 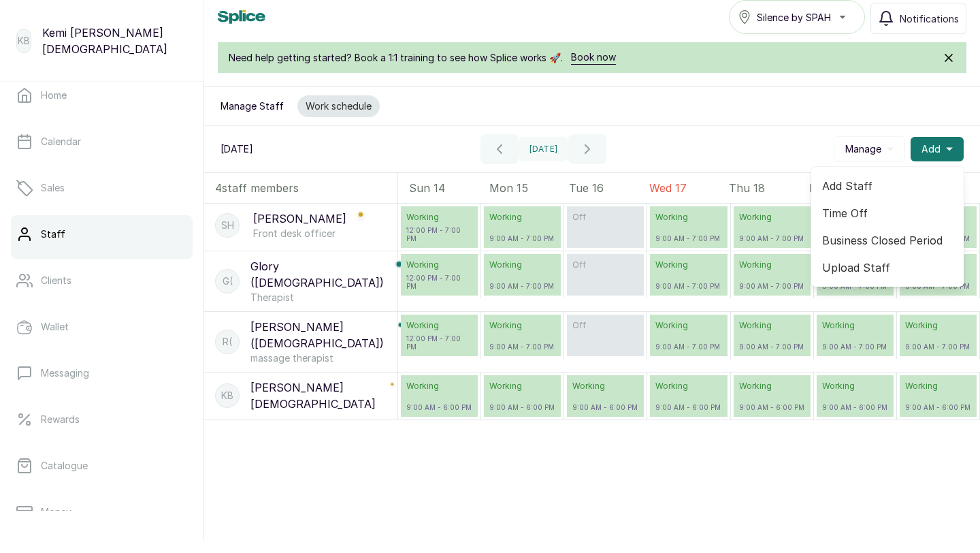 What do you see at coordinates (101, 420) in the screenshot?
I see `a: Rewards` at bounding box center [101, 420].